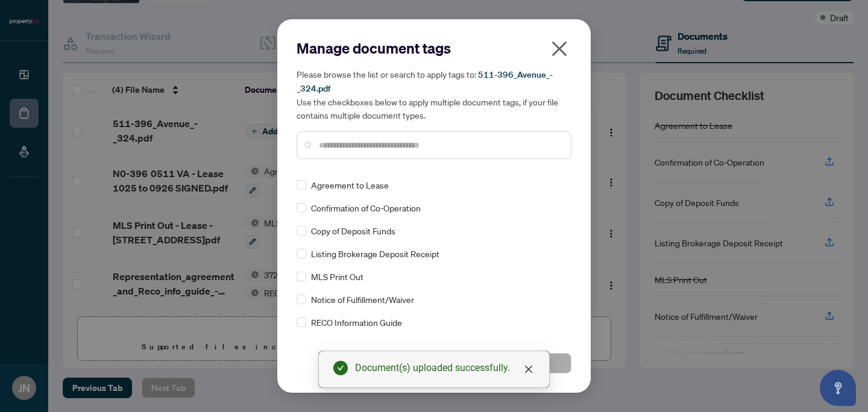  What do you see at coordinates (341, 368) in the screenshot?
I see `span: check-circle` at bounding box center [341, 368].